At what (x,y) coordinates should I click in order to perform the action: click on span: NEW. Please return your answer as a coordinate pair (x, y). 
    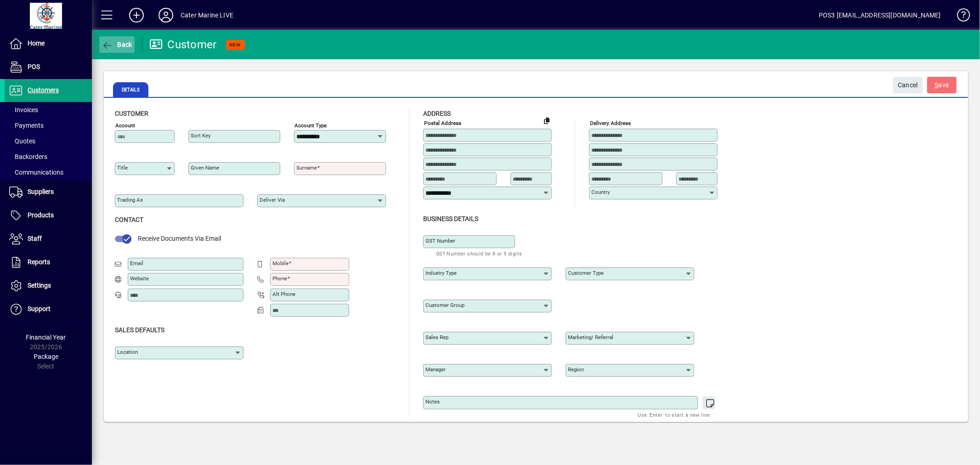
    Looking at the image, I should click on (235, 45).